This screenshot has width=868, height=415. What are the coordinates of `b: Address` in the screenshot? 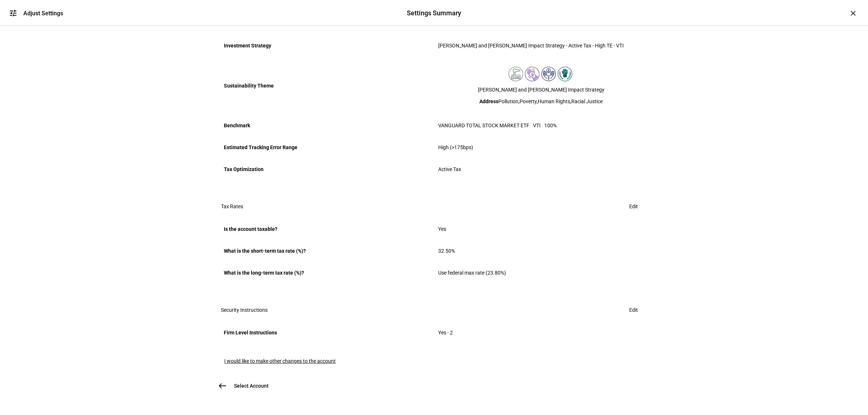 It's located at (489, 101).